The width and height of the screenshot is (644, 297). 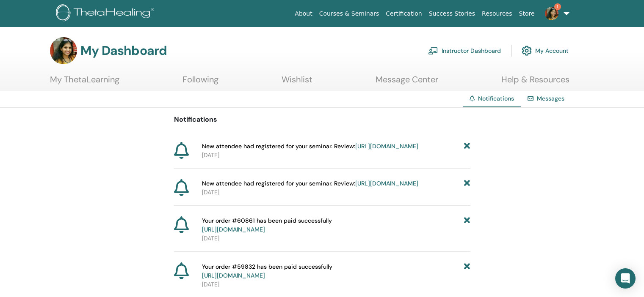 What do you see at coordinates (496, 99) in the screenshot?
I see `span: Notifications` at bounding box center [496, 99].